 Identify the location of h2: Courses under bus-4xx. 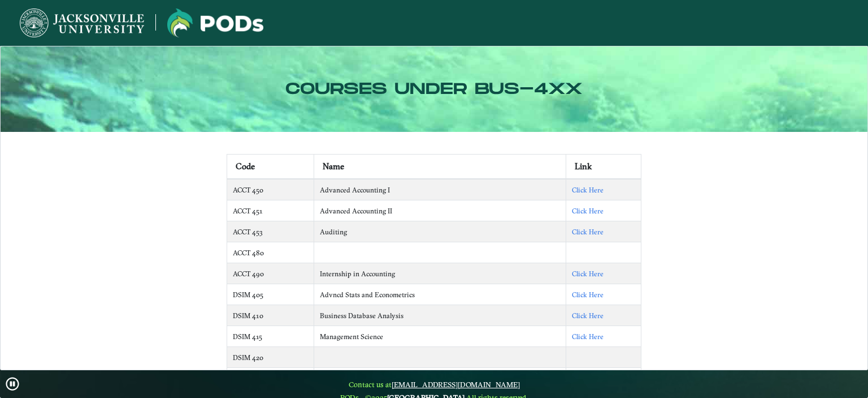
(434, 90).